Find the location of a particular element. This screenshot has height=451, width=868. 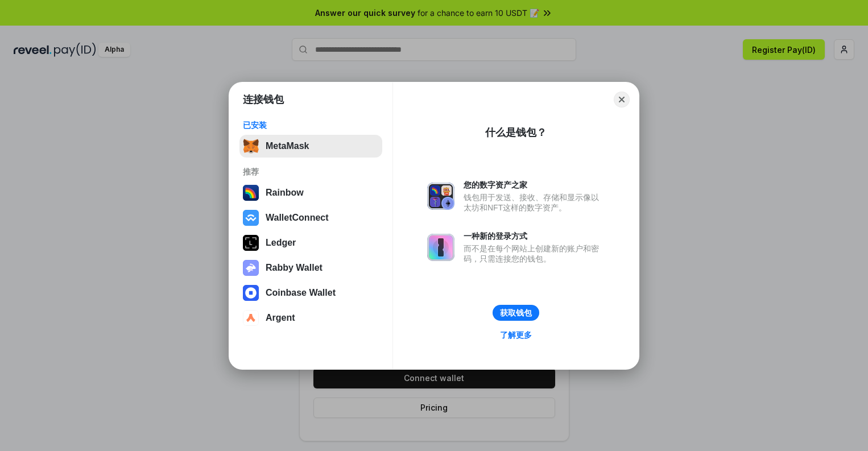

a: 了解更多 is located at coordinates (516, 335).